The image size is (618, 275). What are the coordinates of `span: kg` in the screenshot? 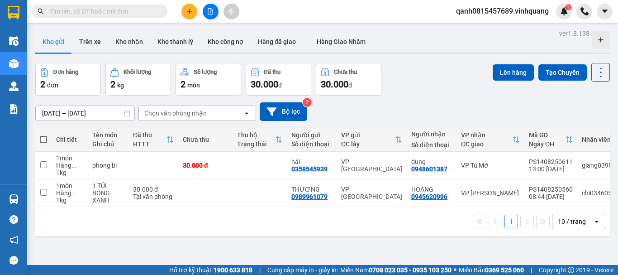 It's located at (120, 85).